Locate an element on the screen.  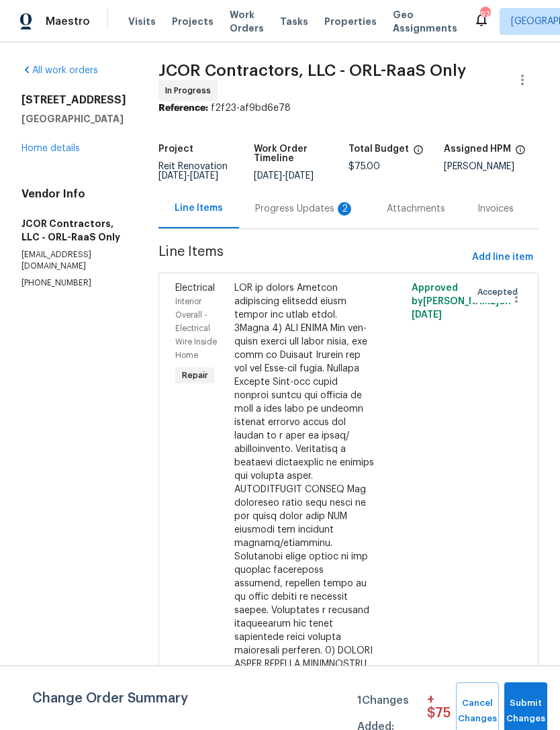
div: 2 is located at coordinates (344, 208).